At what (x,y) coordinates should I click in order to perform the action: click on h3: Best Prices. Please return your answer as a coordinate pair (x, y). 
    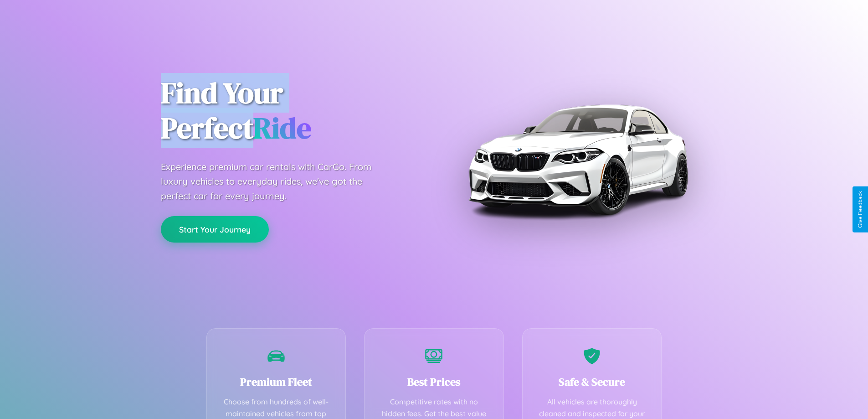
    Looking at the image, I should click on (434, 382).